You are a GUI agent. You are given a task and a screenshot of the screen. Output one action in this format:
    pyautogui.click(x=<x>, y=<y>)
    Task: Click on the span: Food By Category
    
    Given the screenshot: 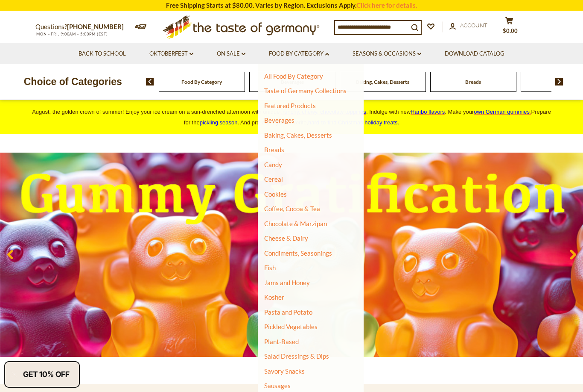 What is the action you would take?
    pyautogui.click(x=202, y=82)
    